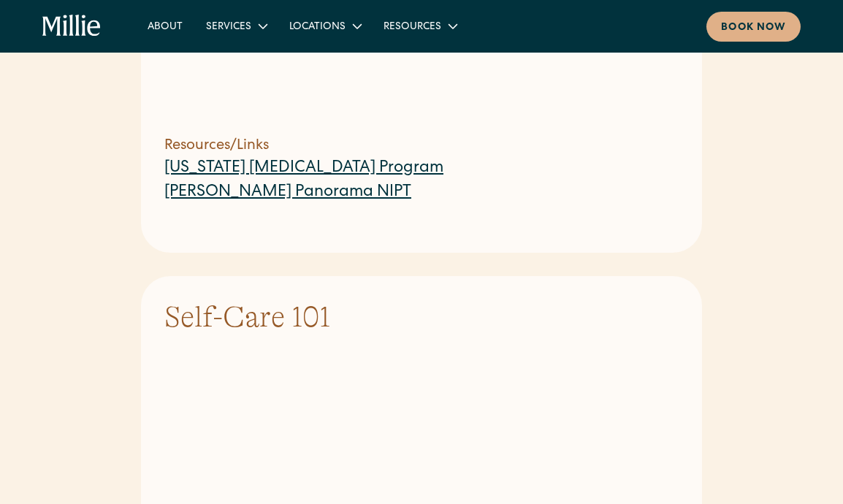  I want to click on a: Book now, so click(753, 27).